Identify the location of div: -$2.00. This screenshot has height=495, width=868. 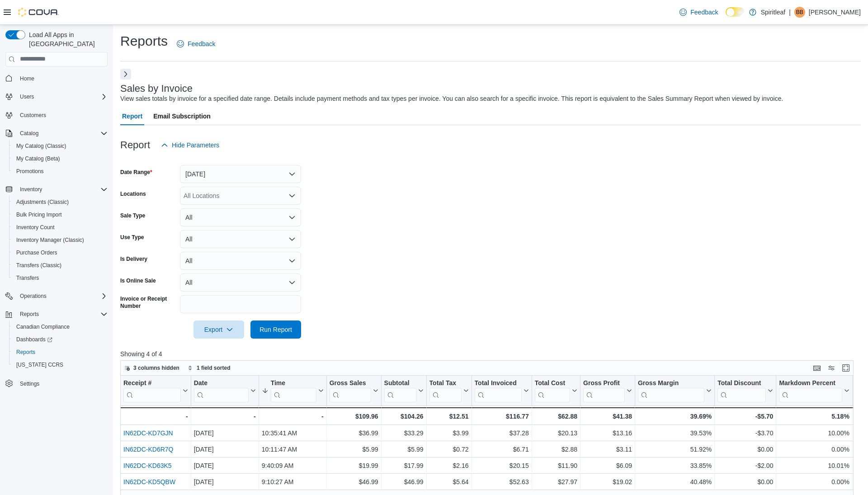
(745, 465).